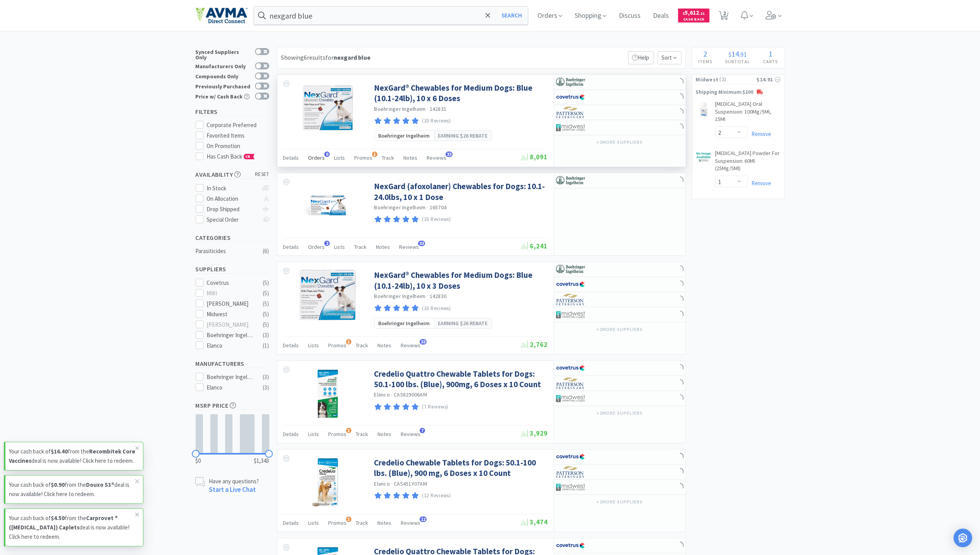 The width and height of the screenshot is (980, 555). What do you see at coordinates (460, 281) in the screenshot?
I see `a: NexGard® Chewables for Medium Dogs: Blue (10.1-24lb), 10 x 3 Doses` at bounding box center [460, 281].